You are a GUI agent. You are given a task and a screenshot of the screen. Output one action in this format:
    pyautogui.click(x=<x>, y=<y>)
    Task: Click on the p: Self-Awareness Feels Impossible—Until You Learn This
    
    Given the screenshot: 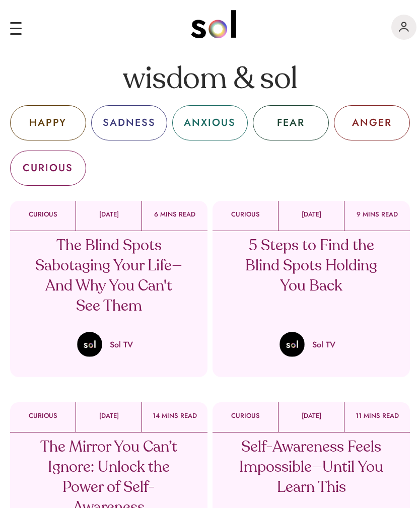 What is the action you would take?
    pyautogui.click(x=311, y=468)
    